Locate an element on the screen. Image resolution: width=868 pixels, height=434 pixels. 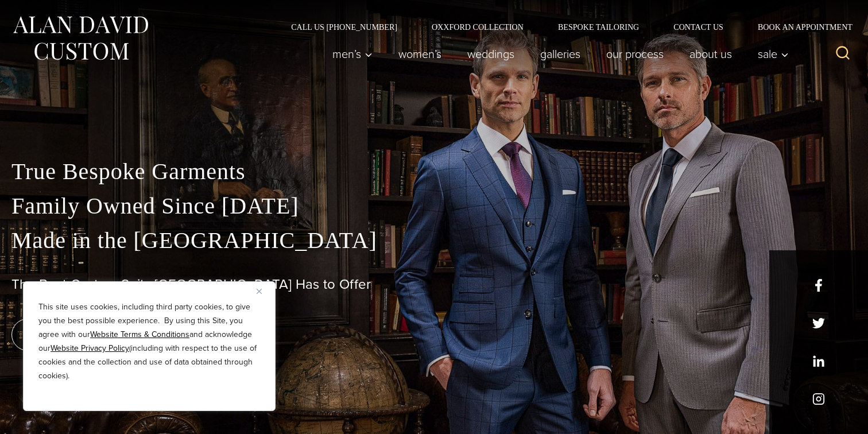
a: Book an Appointment is located at coordinates (799, 27).